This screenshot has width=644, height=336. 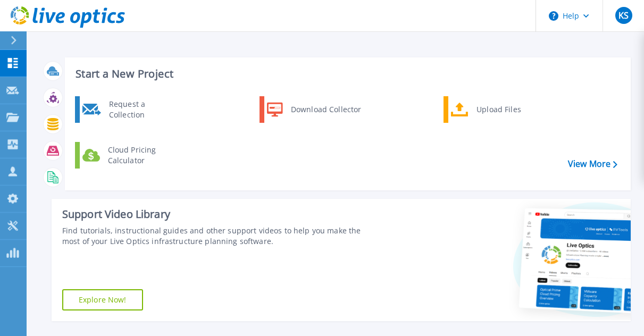 I want to click on div: Find tutorials, instructional guides and other support videos to help you make the most of your L..., so click(x=212, y=237).